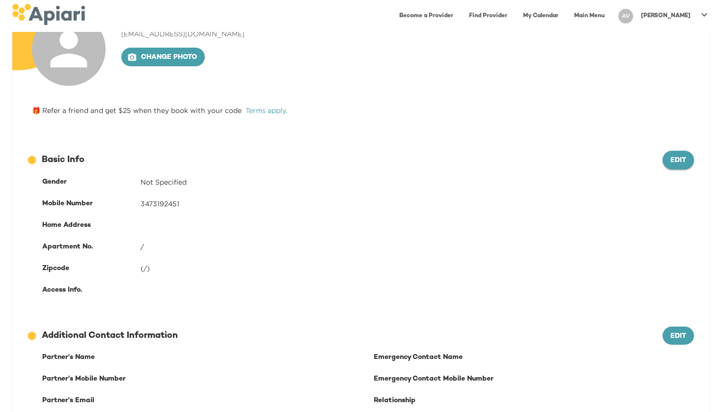 The height and width of the screenshot is (412, 722). Describe the element at coordinates (435, 357) in the screenshot. I see `div: Emergency Contact Name` at that location.